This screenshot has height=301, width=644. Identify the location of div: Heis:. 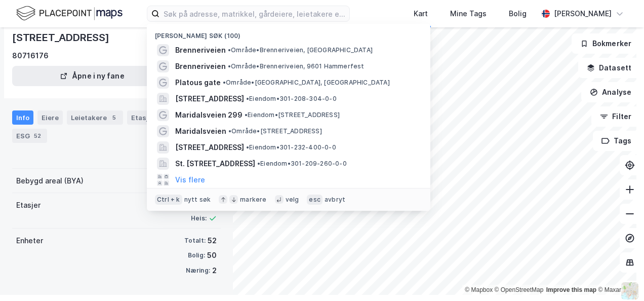
(199, 218).